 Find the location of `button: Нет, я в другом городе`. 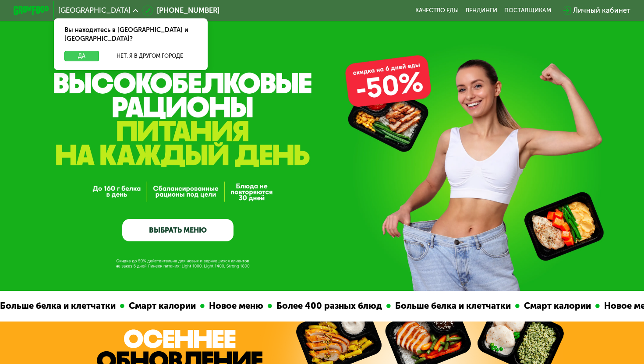

button: Нет, я в другом городе is located at coordinates (149, 56).